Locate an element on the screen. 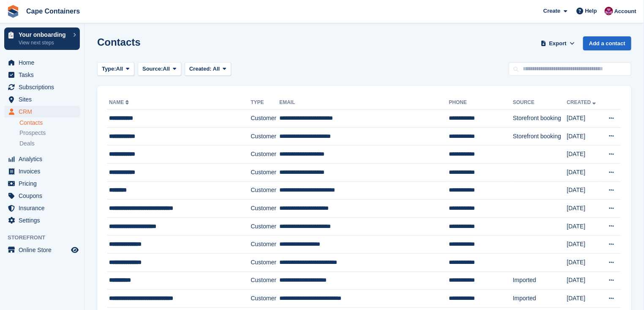 The width and height of the screenshot is (644, 310). a: Your onboarding View next steps is located at coordinates (42, 39).